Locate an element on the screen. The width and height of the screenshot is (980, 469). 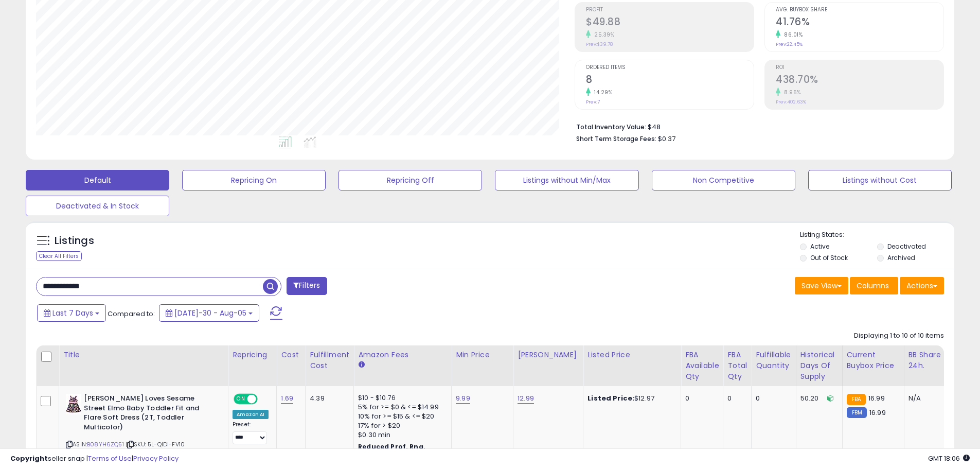
small: 8.96% is located at coordinates (790, 92).